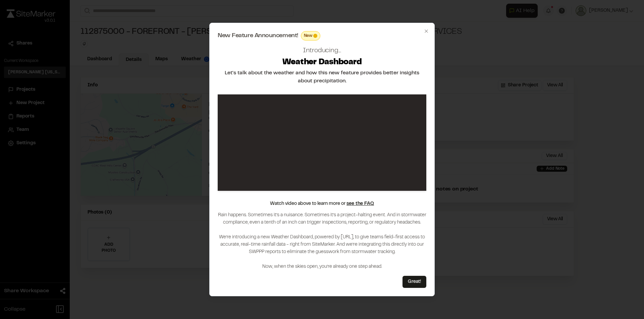  I want to click on h2: Let's talk about the weather and how this new feature provides better insights about precipitation., so click(322, 77).